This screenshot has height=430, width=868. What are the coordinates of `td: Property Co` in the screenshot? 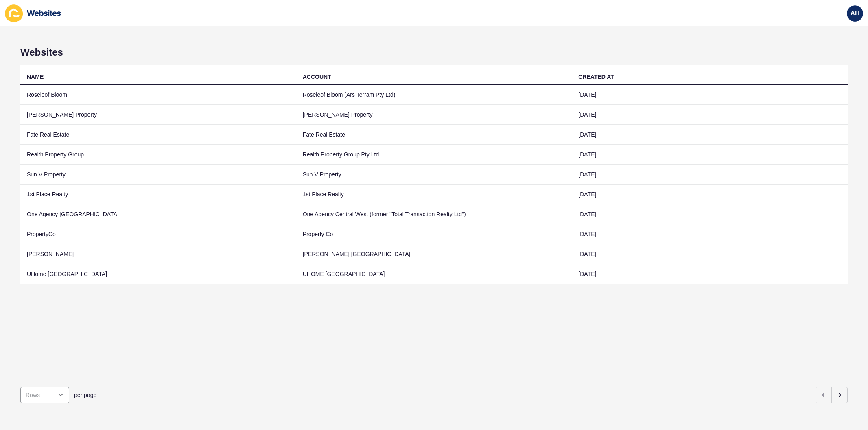 It's located at (434, 234).